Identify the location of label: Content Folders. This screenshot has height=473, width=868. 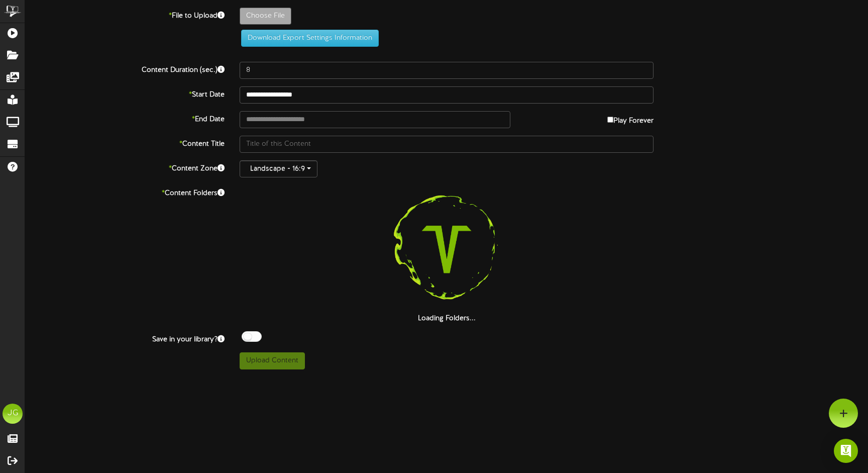
(125, 192).